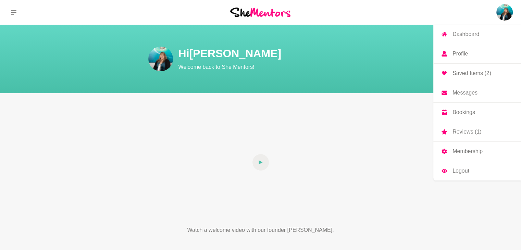 The height and width of the screenshot is (250, 521). Describe the element at coordinates (460, 54) in the screenshot. I see `p: Profile` at that location.